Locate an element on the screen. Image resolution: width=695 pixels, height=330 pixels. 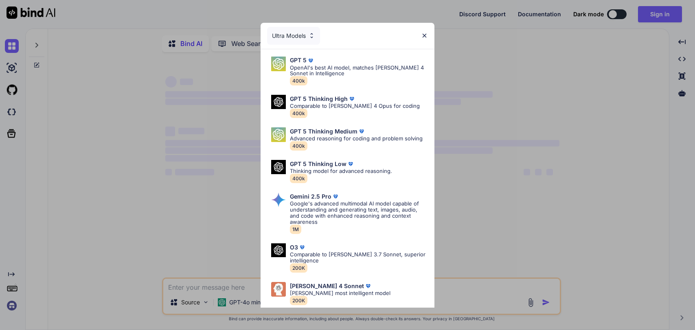
p: GPT 5 Thinking High is located at coordinates (319, 99).